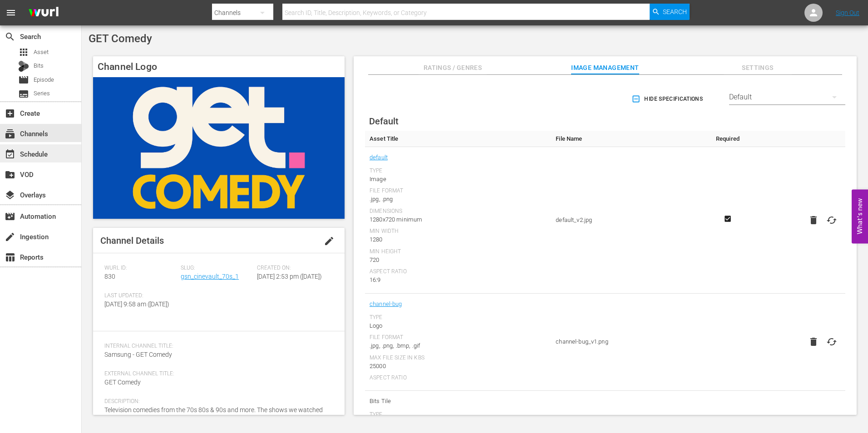 This screenshot has height=433, width=868. I want to click on span: Create, so click(10, 113).